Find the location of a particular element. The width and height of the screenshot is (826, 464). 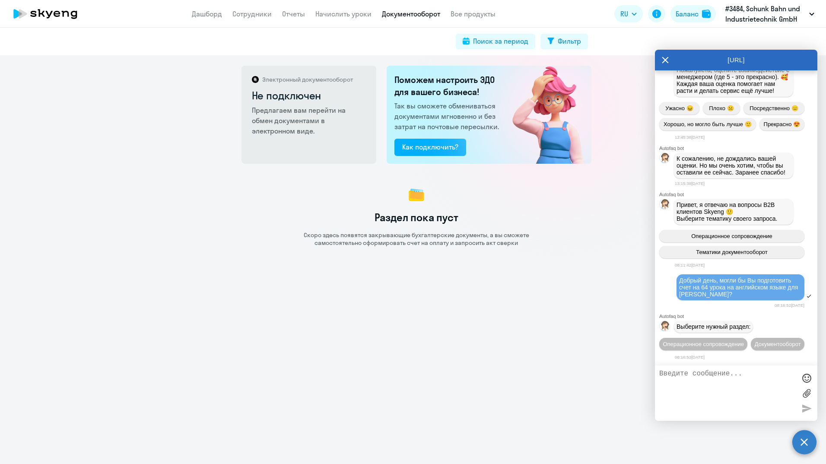

span: Прекрасно 😍 is located at coordinates (781, 124).